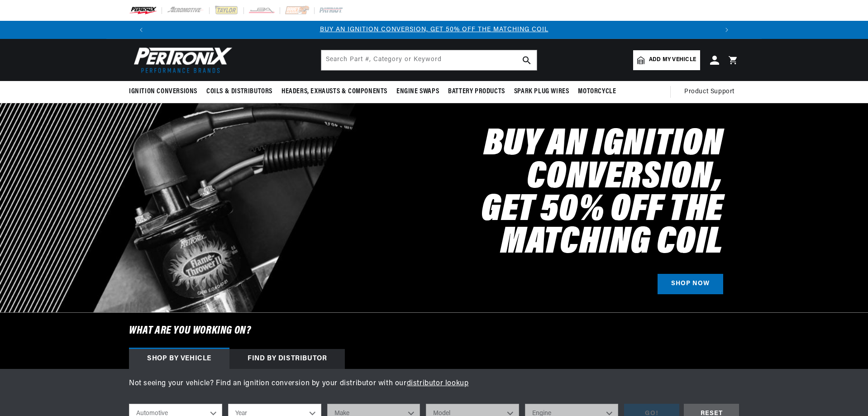 The width and height of the screenshot is (868, 416). What do you see at coordinates (165, 91) in the screenshot?
I see `summary: Ignition Conversions` at bounding box center [165, 91].